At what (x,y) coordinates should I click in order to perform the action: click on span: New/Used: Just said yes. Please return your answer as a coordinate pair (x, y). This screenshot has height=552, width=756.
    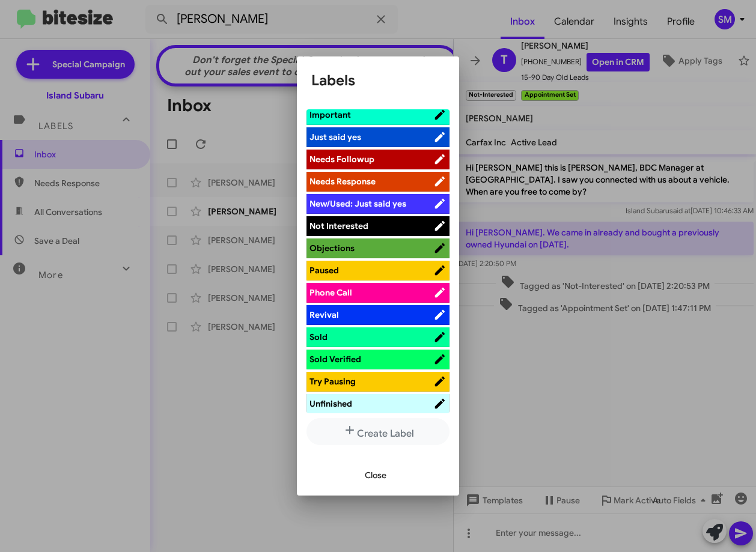
    Looking at the image, I should click on (358, 204).